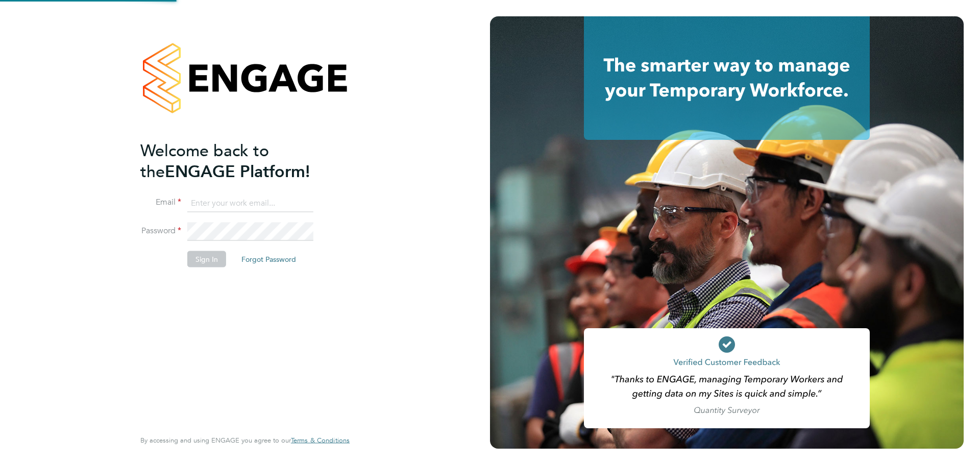  I want to click on input: Enter your work email..., so click(250, 203).